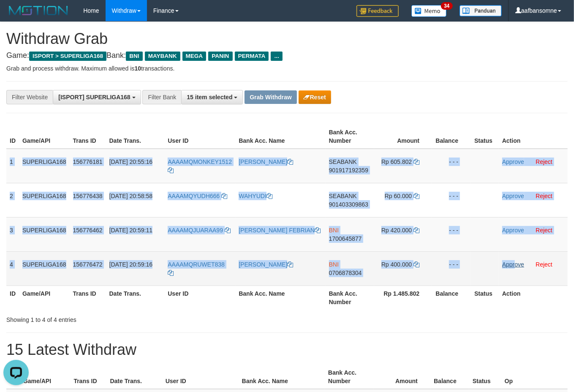 This screenshot has height=392, width=574. Describe the element at coordinates (88, 265) in the screenshot. I see `span: 156776472` at that location.